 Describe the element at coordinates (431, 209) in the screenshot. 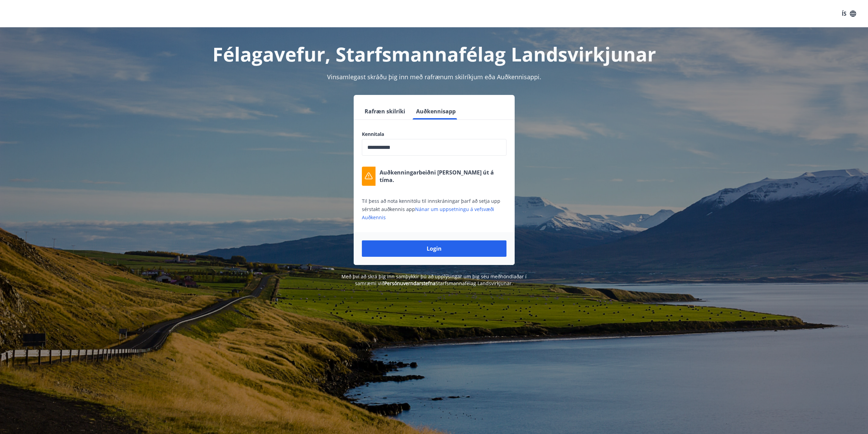

I see `span: Til þess að nota kennitölu til innskráningar þarf að setja upp sérstakt auðkennis app` at that location.